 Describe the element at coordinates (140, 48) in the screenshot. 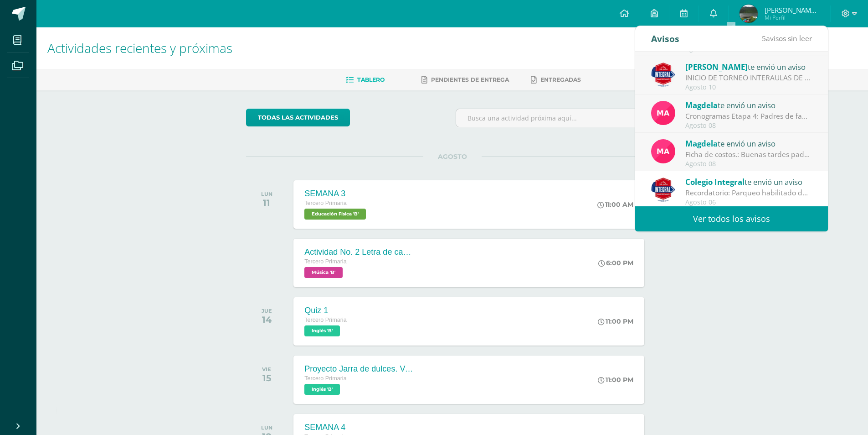

I see `span: Actividades recientes y próximas` at that location.